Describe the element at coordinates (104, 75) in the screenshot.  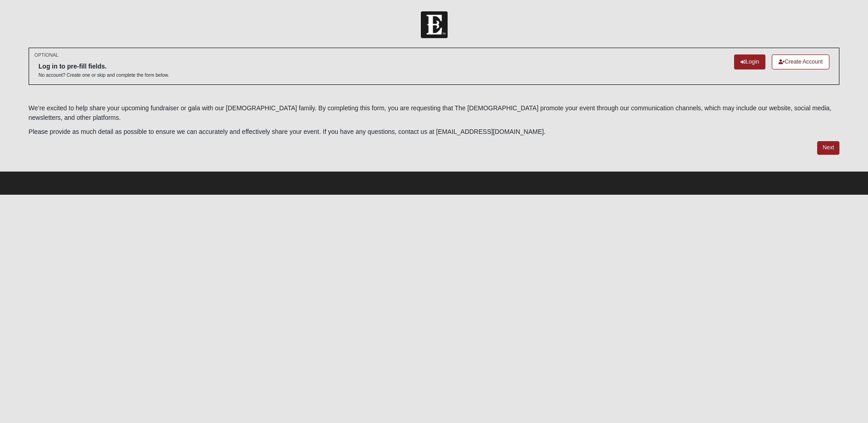
I see `p: No account? Create one or skip and complete the form below.` at that location.